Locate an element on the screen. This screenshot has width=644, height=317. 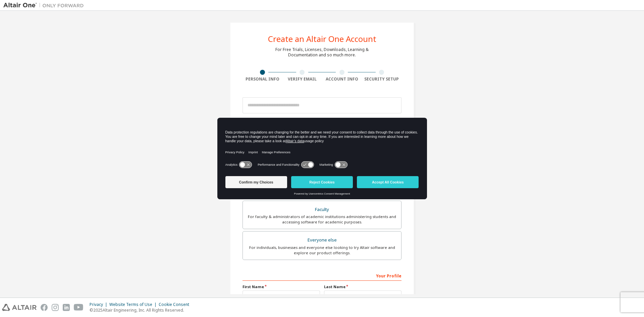
div: Verify Email is located at coordinates (302, 79).